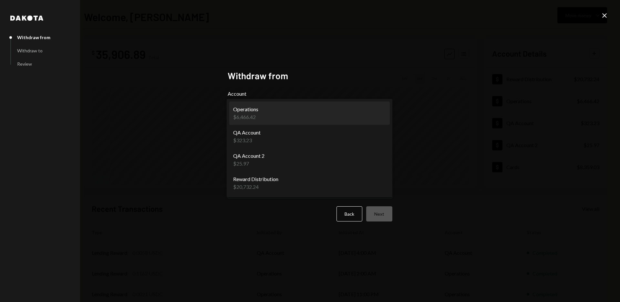 Image resolution: width=620 pixels, height=302 pixels. What do you see at coordinates (246, 109) in the screenshot?
I see `div: Operations` at bounding box center [246, 109].